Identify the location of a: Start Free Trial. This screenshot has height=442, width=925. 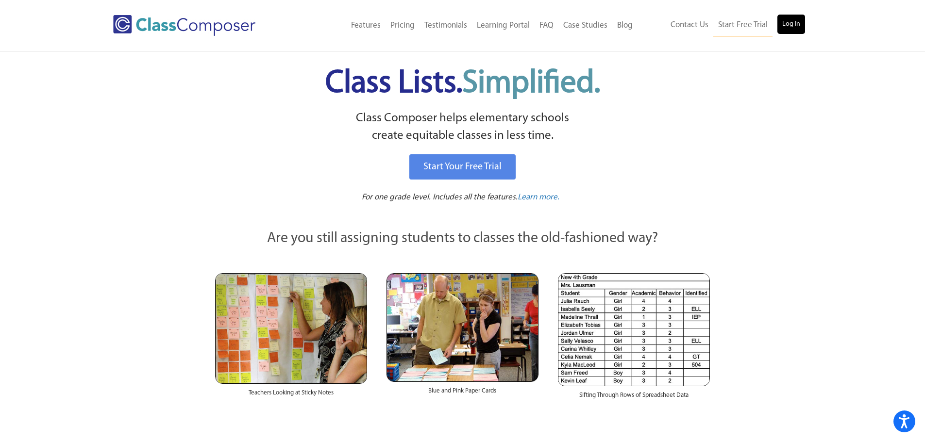
(743, 25).